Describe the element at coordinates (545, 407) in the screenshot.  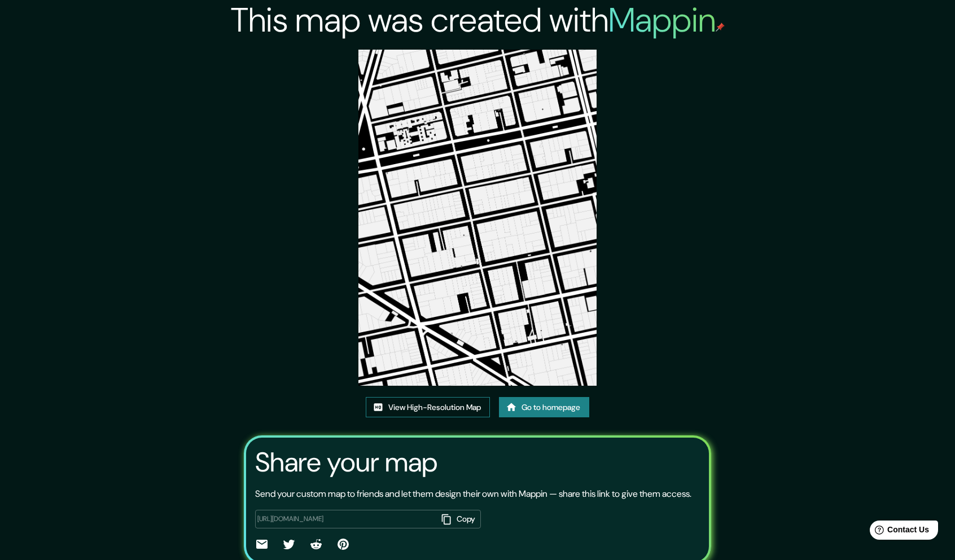
I see `a: Go to homepage` at that location.